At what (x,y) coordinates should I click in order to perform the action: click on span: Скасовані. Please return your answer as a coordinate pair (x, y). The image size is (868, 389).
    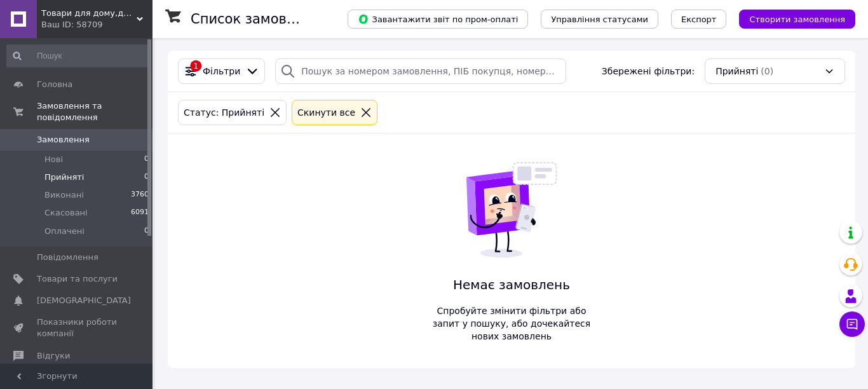
    Looking at the image, I should click on (66, 213).